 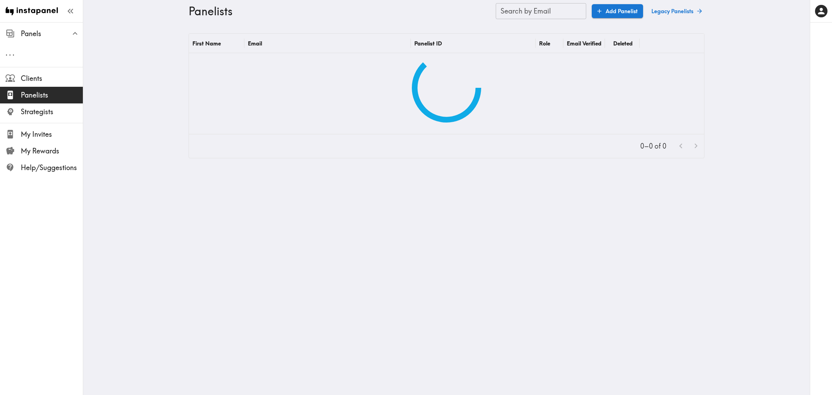 I want to click on span: My Invites, so click(x=52, y=134).